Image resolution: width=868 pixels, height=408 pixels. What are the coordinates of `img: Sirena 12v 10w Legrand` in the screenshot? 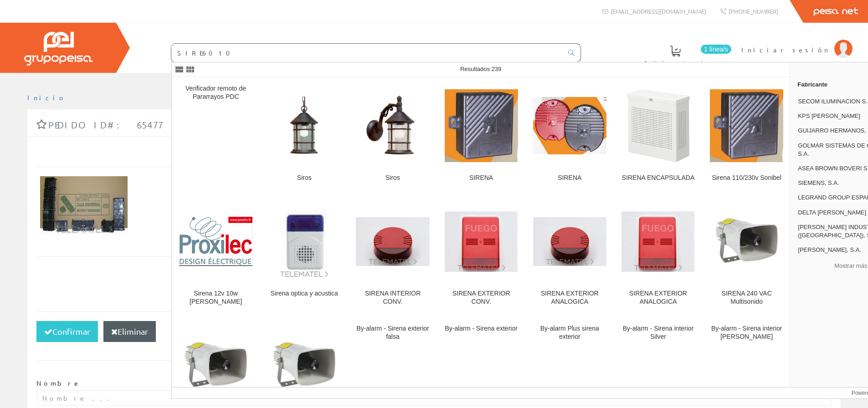 It's located at (215, 241).